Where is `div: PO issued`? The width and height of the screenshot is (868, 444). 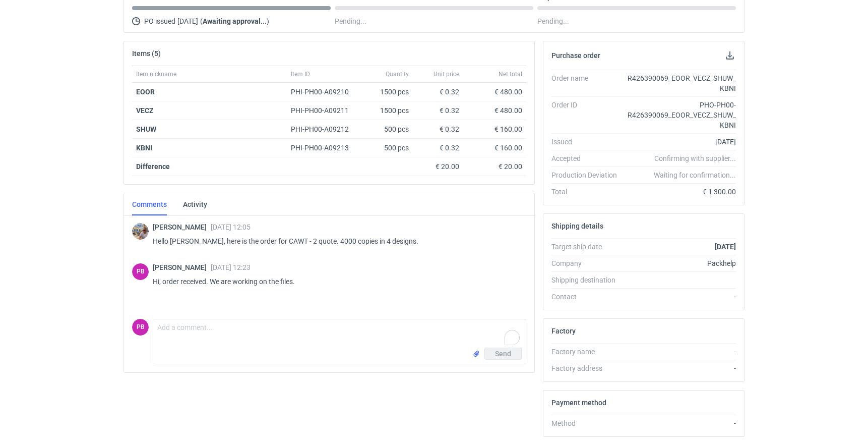 div: PO issued is located at coordinates (231, 21).